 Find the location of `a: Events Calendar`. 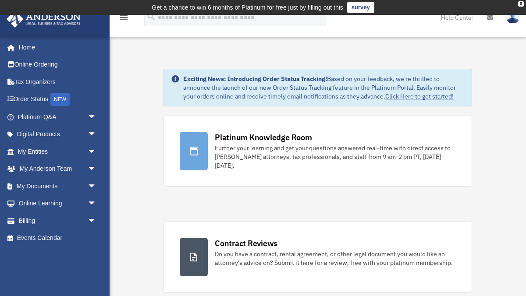

a: Events Calendar is located at coordinates (58, 238).